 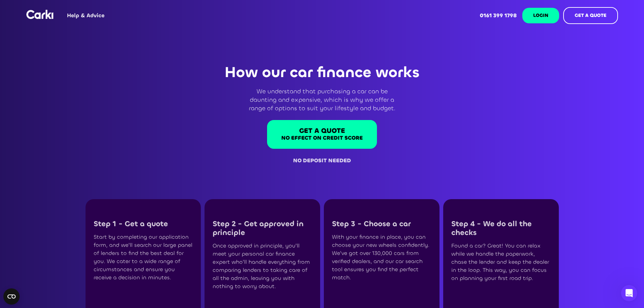 I want to click on strong: 0161 399 1798, so click(x=498, y=15).